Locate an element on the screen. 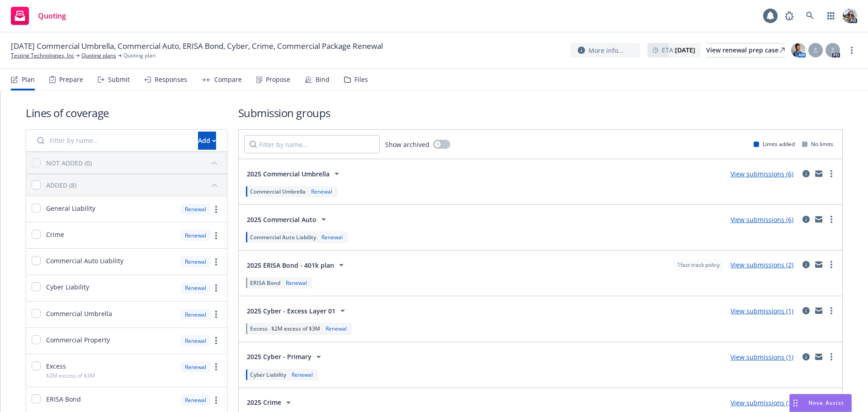  span: Crime is located at coordinates (55, 234).